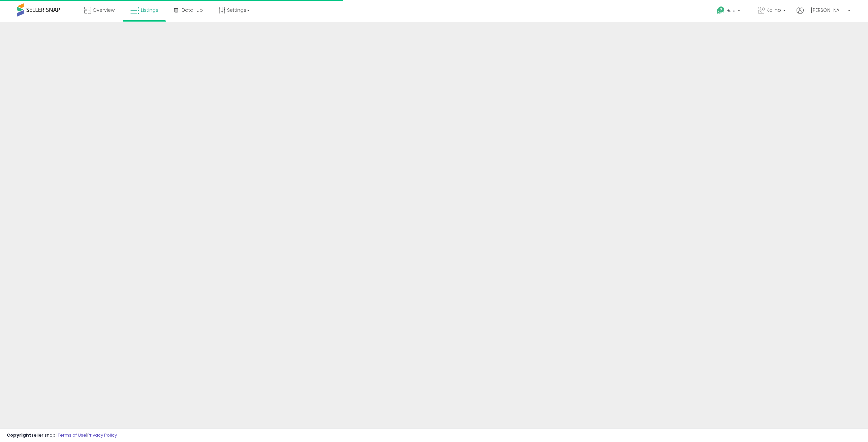  I want to click on span: Help, so click(731, 11).